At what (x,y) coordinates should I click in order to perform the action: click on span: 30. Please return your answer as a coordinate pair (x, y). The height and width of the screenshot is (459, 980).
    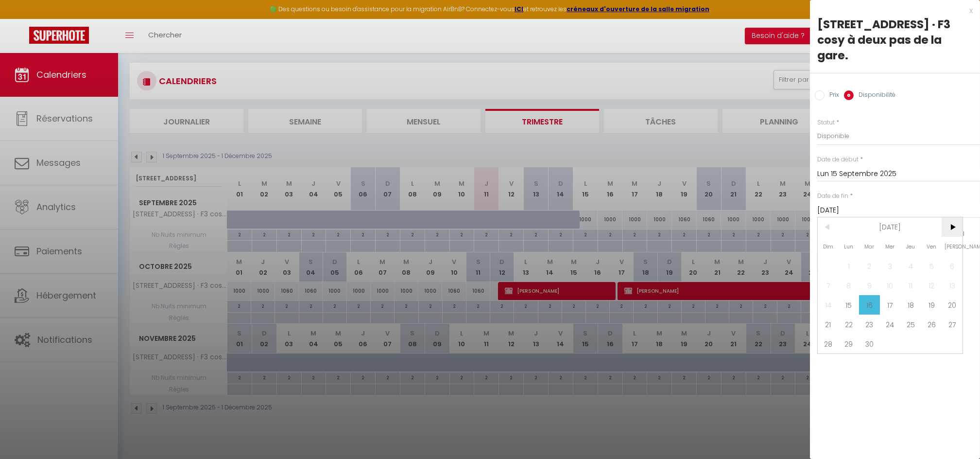
    Looking at the image, I should click on (870, 343).